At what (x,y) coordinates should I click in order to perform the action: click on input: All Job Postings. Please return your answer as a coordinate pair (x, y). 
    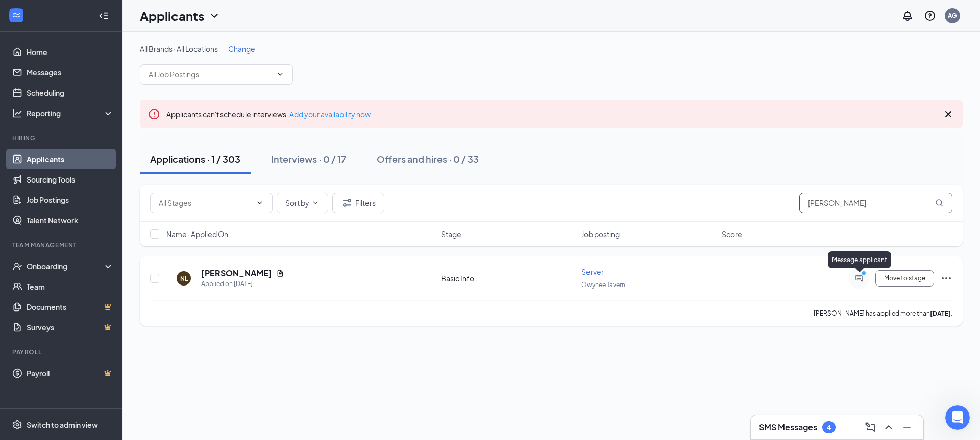
    Looking at the image, I should click on (210, 74).